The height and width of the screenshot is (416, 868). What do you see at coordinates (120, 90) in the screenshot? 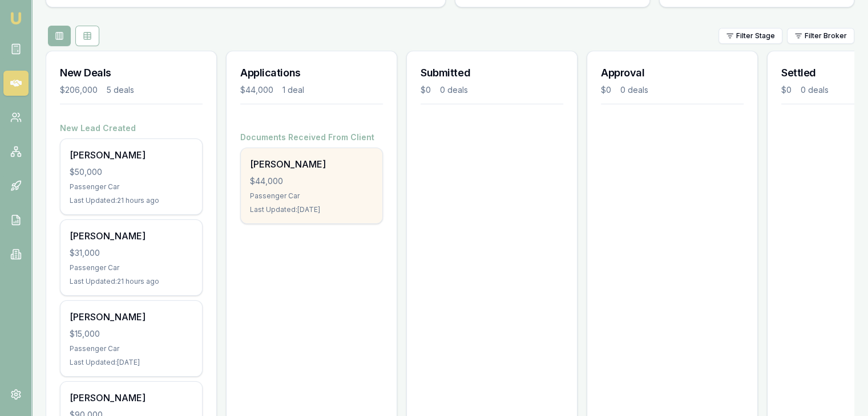
I see `div: 5 deals` at bounding box center [120, 90].